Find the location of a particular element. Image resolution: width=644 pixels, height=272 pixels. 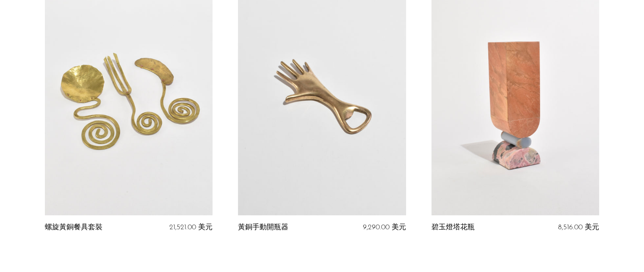

a: 黃銅手動開瓶器 is located at coordinates (263, 228).